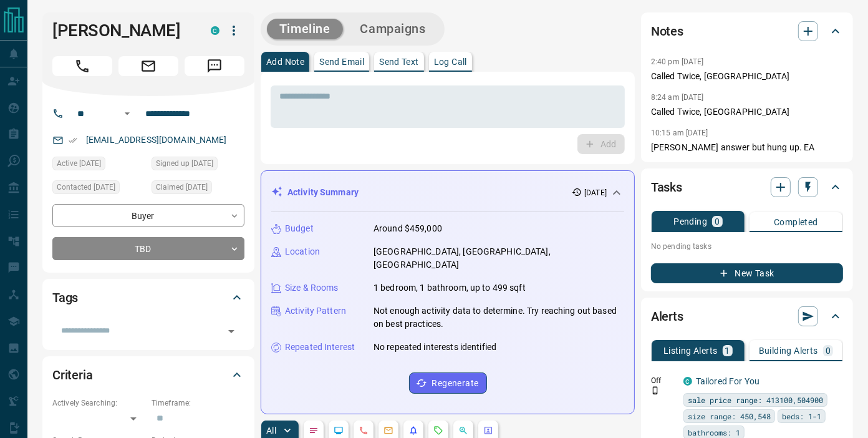 This screenshot has width=868, height=438. I want to click on h2: Alerts, so click(668, 316).